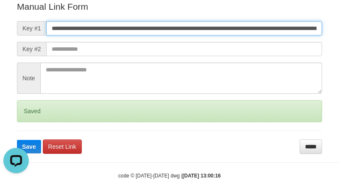 The image size is (339, 180). Describe the element at coordinates (31, 49) in the screenshot. I see `span: Key #2` at that location.